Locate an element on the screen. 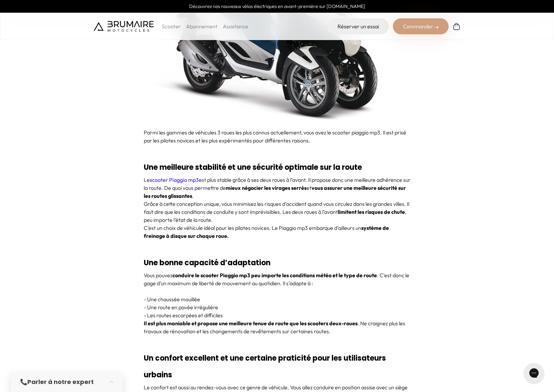 The height and width of the screenshot is (392, 554). a: Assistance is located at coordinates (235, 26).